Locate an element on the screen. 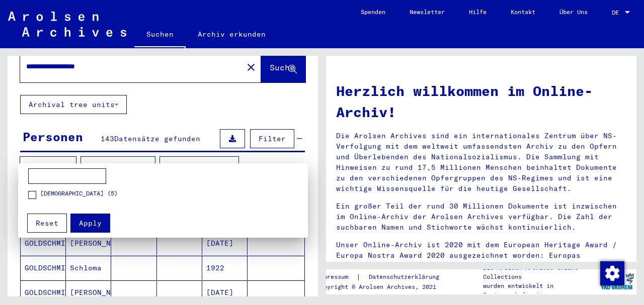  span: Apply is located at coordinates (90, 223).